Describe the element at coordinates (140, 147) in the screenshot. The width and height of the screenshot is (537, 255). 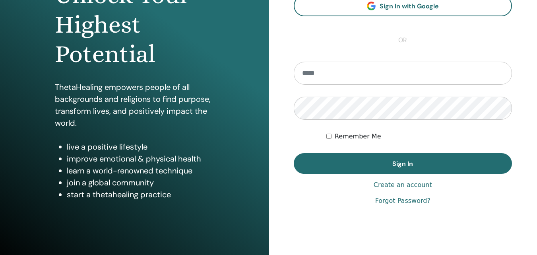
I see `li: live a positive lifestyle` at that location.